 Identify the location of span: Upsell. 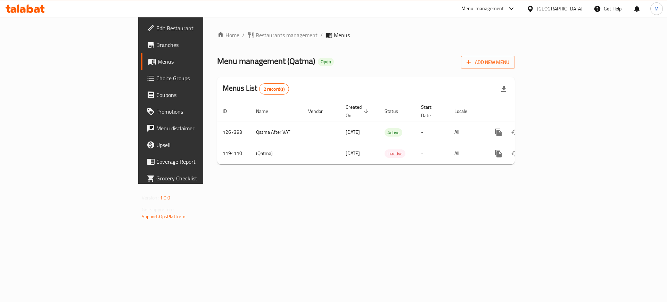
(200, 145).